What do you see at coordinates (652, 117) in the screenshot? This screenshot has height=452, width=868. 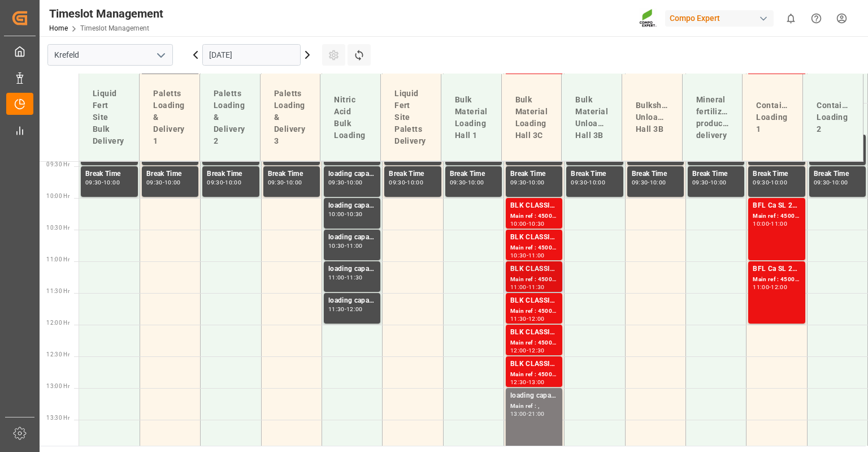 I see `div: Bulkship Unloading Hall 3B` at bounding box center [652, 117].